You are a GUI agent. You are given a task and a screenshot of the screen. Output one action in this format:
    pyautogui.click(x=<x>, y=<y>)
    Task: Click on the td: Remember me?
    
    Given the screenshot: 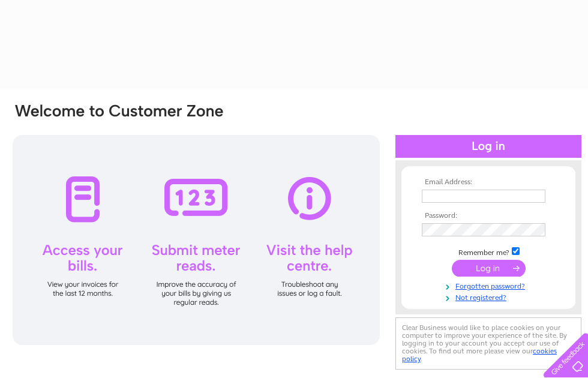 What is the action you would take?
    pyautogui.click(x=489, y=252)
    